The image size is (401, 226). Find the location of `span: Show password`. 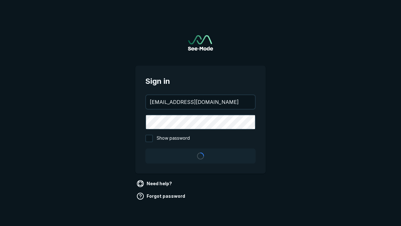

span: Show password is located at coordinates (173, 138).